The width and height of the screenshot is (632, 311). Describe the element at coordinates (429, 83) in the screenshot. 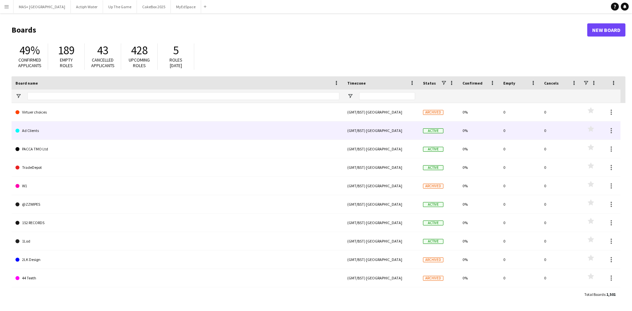

I see `span: Status` at that location.